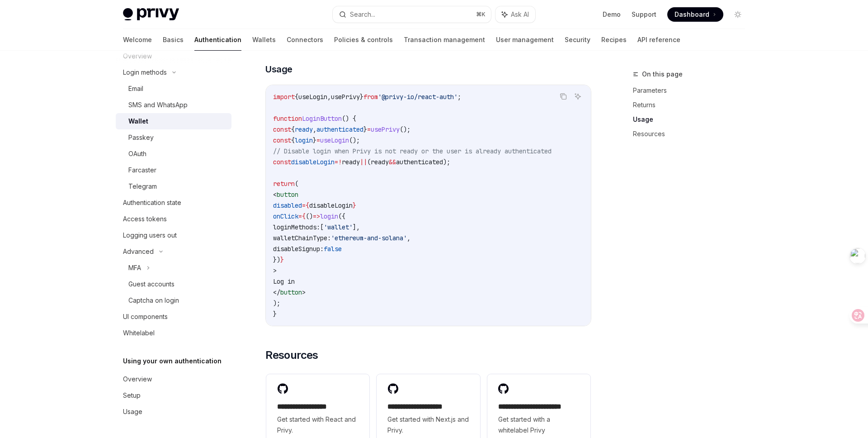 The height and width of the screenshot is (438, 868). Describe the element at coordinates (369, 238) in the screenshot. I see `span: 'ethereum-and-solana'` at that location.